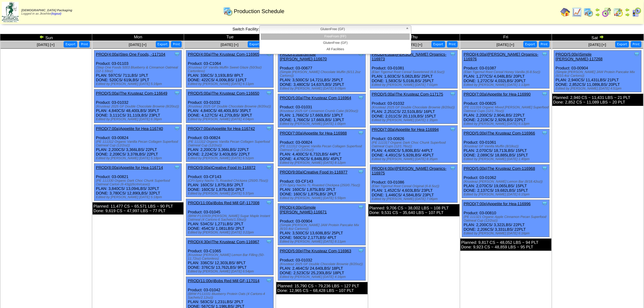 The height and width of the screenshot is (308, 644). What do you see at coordinates (322, 111) in the screenshot?
I see `div: Product: 03-01031 PLAN: 1,766CS / 17,660LBS / 13PLT DONE: 1,766CS / 17,660LBS / 13PLT` at bounding box center [322, 111].